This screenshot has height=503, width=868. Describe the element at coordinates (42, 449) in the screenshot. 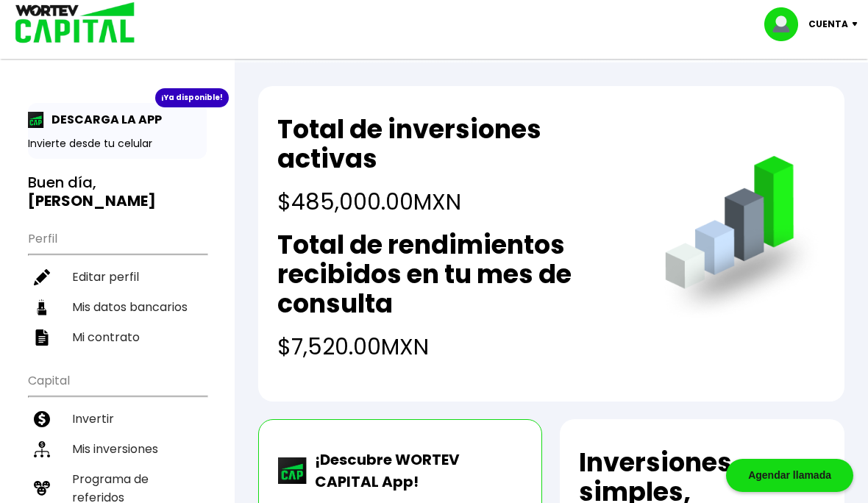

I see `img: inversiones-icon.6695dc30.svg` at that location.